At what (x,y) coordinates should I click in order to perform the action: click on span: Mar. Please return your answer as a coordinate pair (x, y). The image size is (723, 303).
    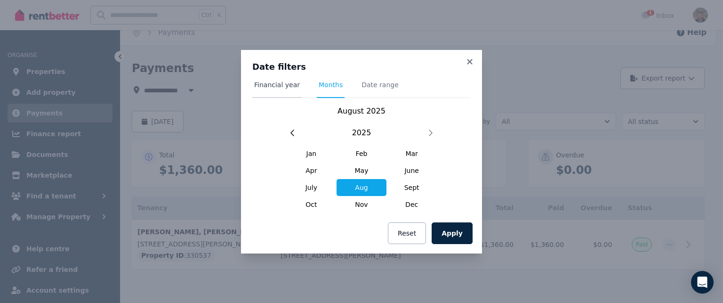
    Looking at the image, I should click on (412, 154).